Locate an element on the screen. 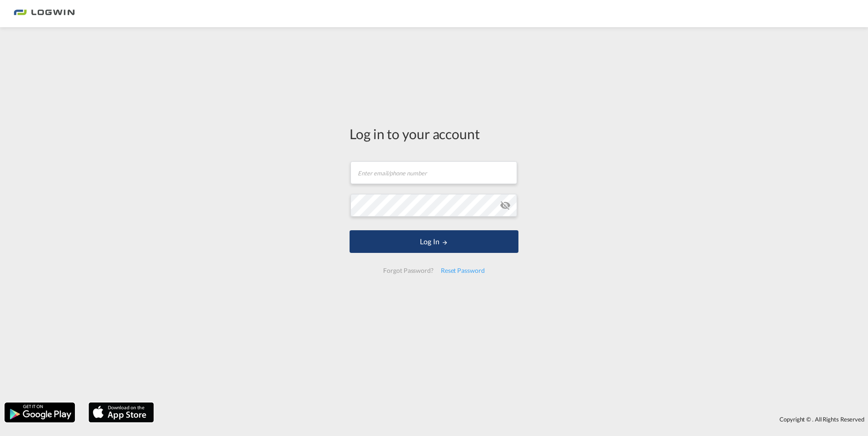 This screenshot has width=868, height=436. img: apple.png is located at coordinates (121, 413).